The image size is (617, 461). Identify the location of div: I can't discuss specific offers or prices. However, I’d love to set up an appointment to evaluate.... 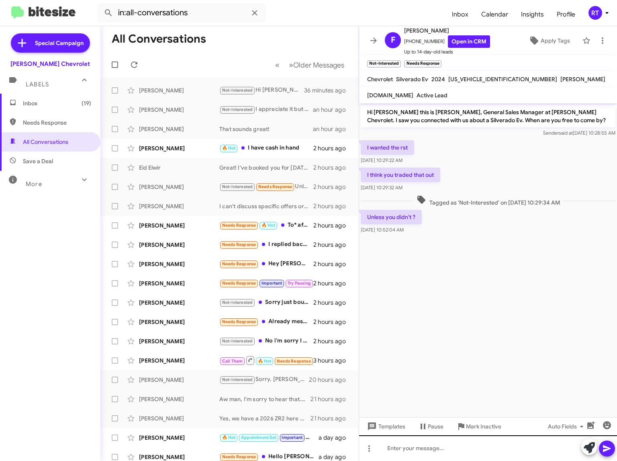
(266, 206).